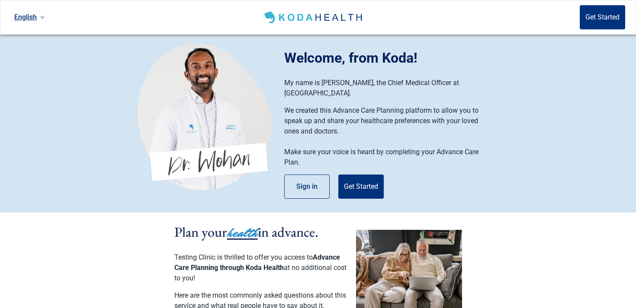 The width and height of the screenshot is (636, 308). What do you see at coordinates (391, 58) in the screenshot?
I see `h1: Welcome, from Koda!` at bounding box center [391, 58].